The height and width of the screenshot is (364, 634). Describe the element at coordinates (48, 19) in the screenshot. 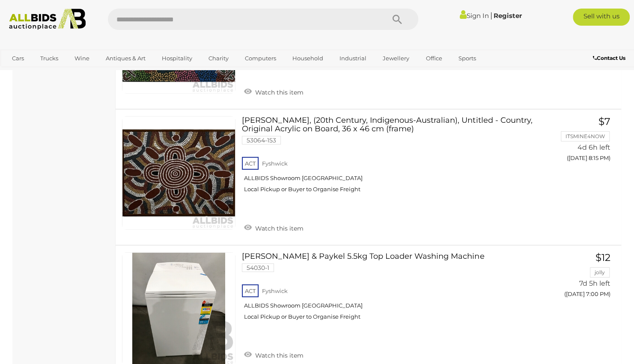

I see `img: Allbids.com.au` at that location.